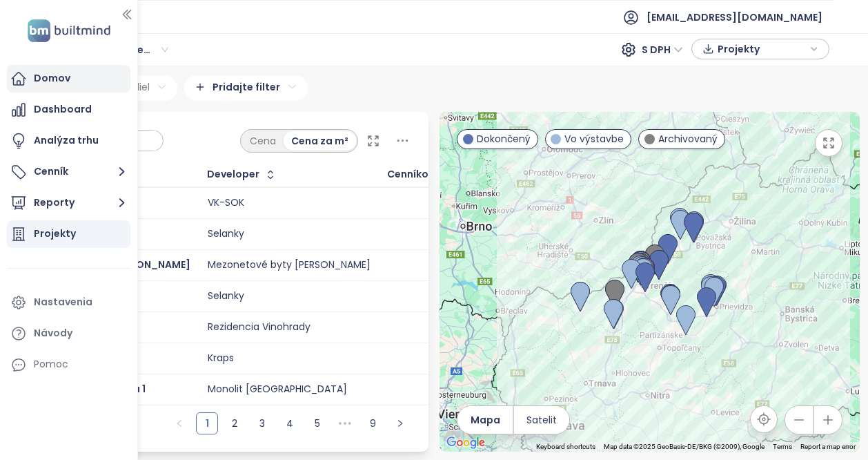 Image resolution: width=868 pixels, height=460 pixels. Describe the element at coordinates (373, 423) in the screenshot. I see `a: 9` at that location.